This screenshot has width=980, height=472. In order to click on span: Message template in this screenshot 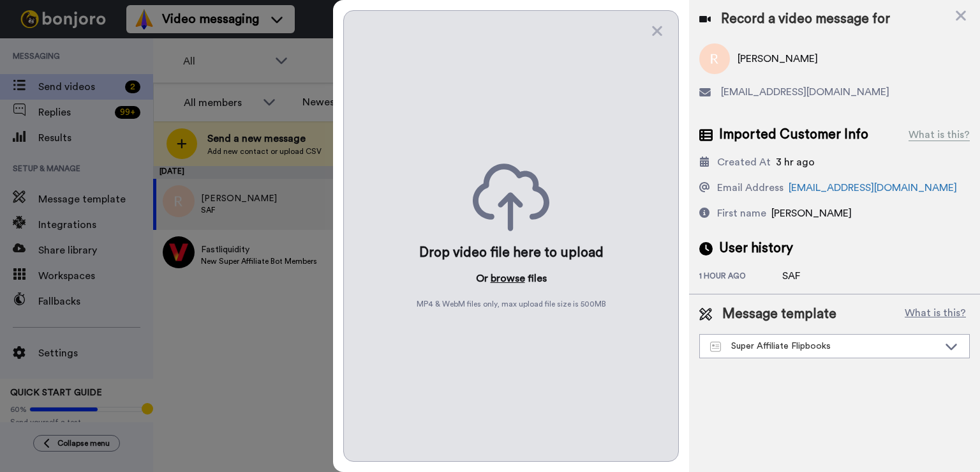, I will do `click(779, 314)`.